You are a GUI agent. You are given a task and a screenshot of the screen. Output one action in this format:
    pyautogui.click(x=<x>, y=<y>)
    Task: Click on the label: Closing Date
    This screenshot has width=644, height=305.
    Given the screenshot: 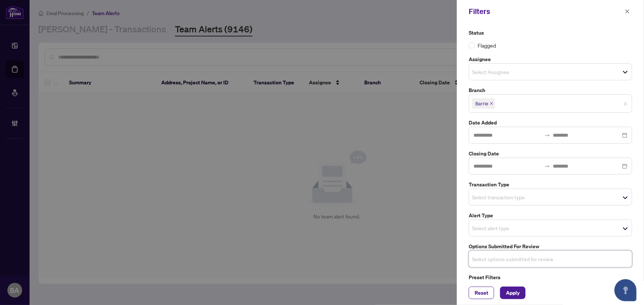 What is the action you would take?
    pyautogui.click(x=550, y=154)
    